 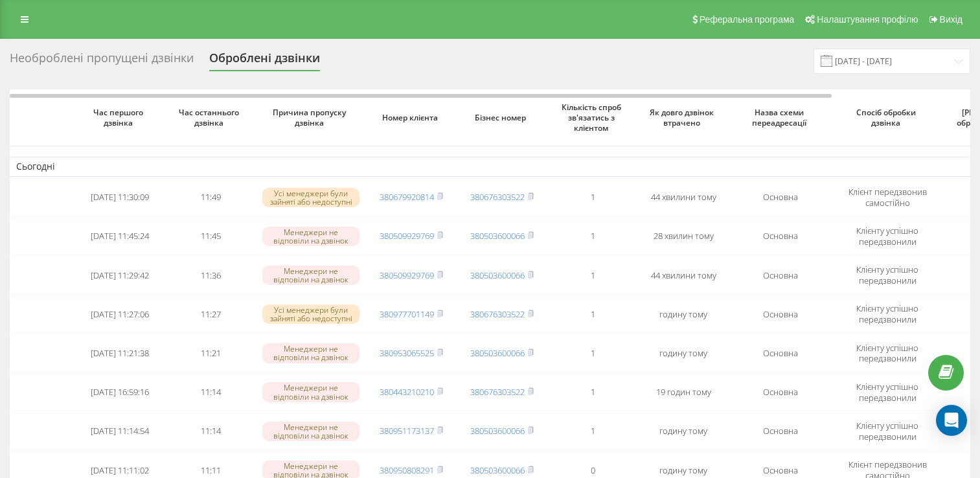 I want to click on span: Кількість спроб зв'язатись з клієнтом, so click(x=593, y=118).